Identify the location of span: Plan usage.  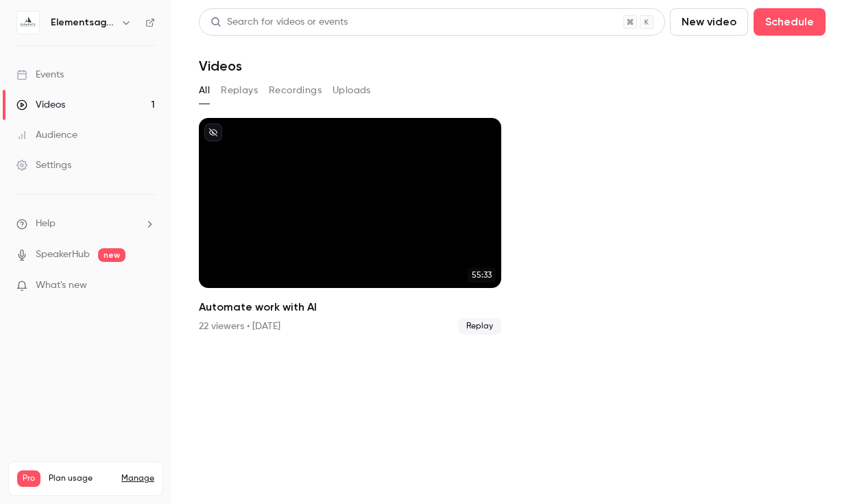
(81, 479).